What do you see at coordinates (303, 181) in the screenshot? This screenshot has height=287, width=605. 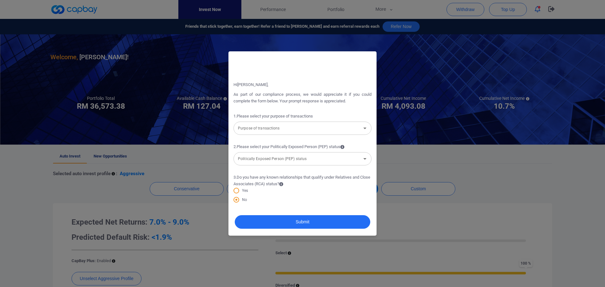 I see `span: 3 . Do you have any known relationships that qualify under Relatives and Close Associates (RCA) s...` at bounding box center [303, 181].